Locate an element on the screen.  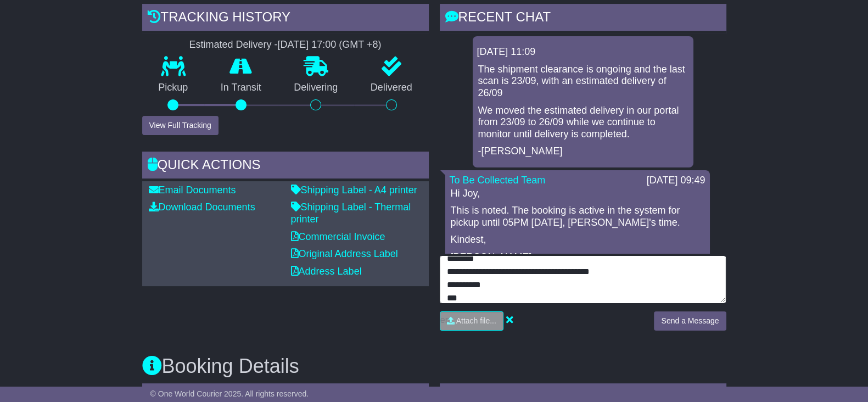
p: We moved the estimated delivery in our portal from 23/09 to 26/09 while we continue to monitor un... is located at coordinates (583, 122).